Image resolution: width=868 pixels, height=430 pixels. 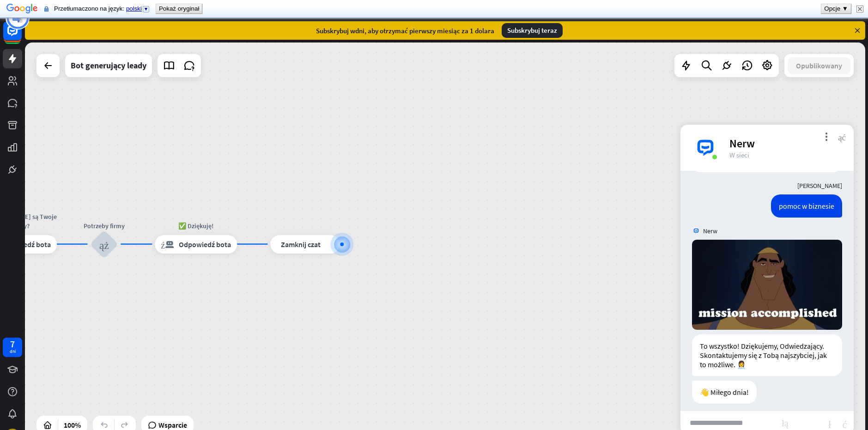 I want to click on a: Zamknij, so click(x=860, y=9).